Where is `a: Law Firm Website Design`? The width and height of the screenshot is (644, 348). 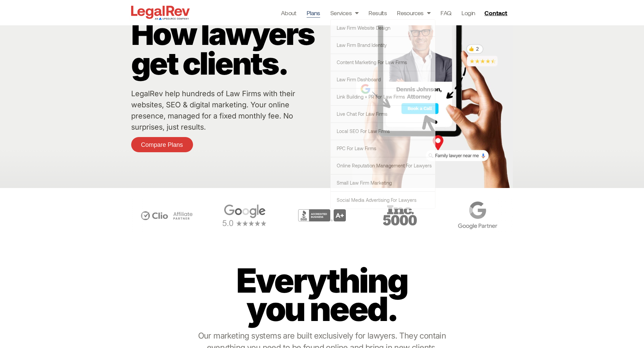
a: Law Firm Website Design is located at coordinates (382, 28).